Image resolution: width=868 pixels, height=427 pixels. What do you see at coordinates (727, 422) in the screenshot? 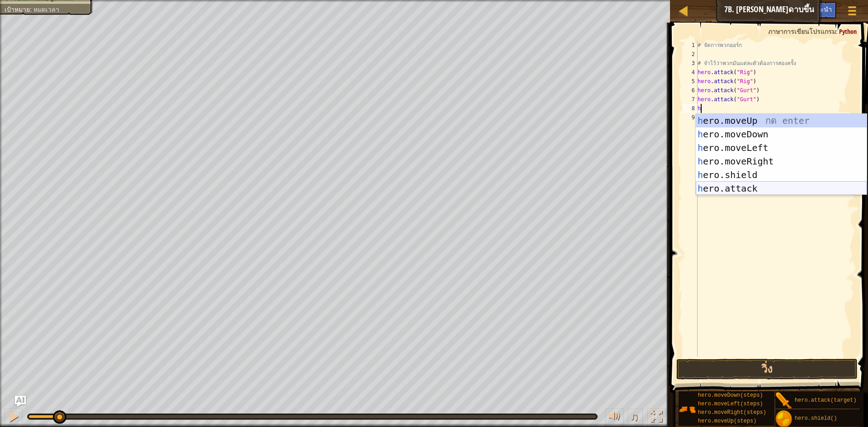
I see `span: hero.moveUp(steps)` at bounding box center [727, 422].